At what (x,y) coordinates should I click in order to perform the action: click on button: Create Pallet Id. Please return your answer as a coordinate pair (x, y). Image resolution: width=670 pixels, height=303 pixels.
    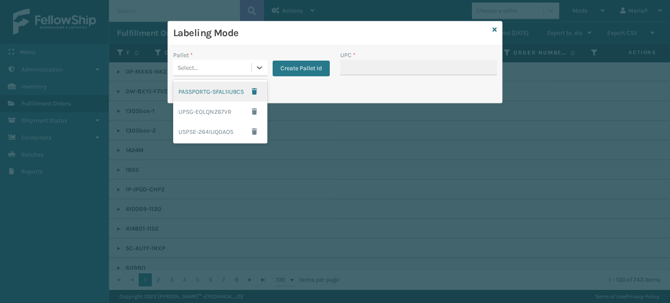
    Looking at the image, I should click on (301, 68).